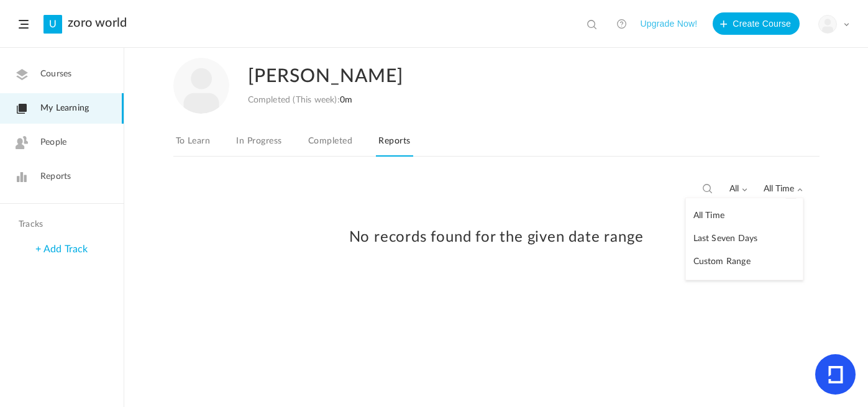  Describe the element at coordinates (64, 108) in the screenshot. I see `span: My Learning` at that location.